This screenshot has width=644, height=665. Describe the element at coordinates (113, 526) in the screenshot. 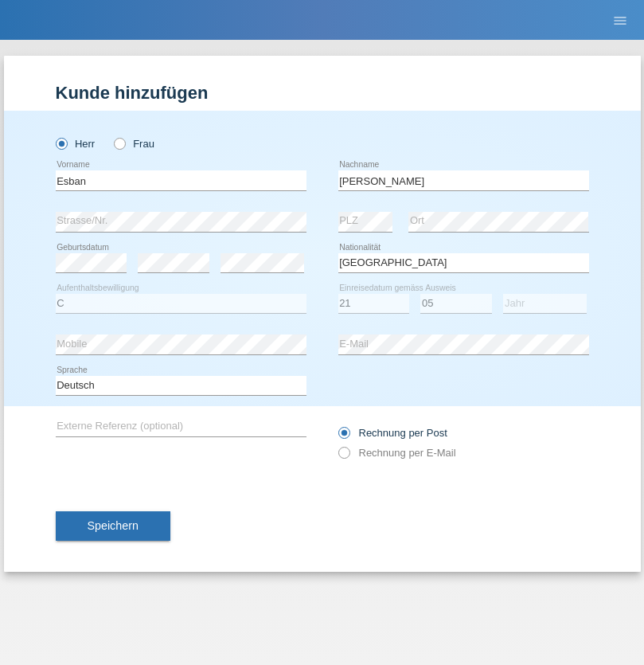

I see `button: Speichern` at that location.